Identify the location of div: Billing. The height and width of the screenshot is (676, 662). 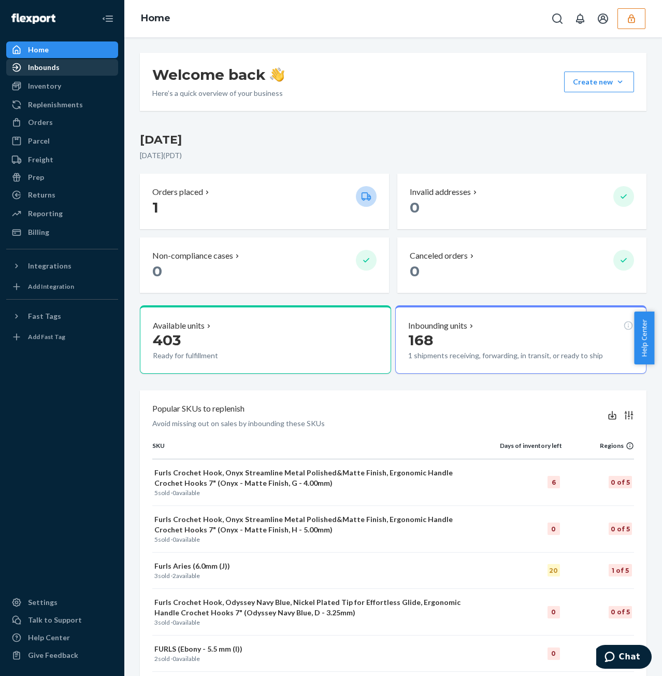
(38, 232).